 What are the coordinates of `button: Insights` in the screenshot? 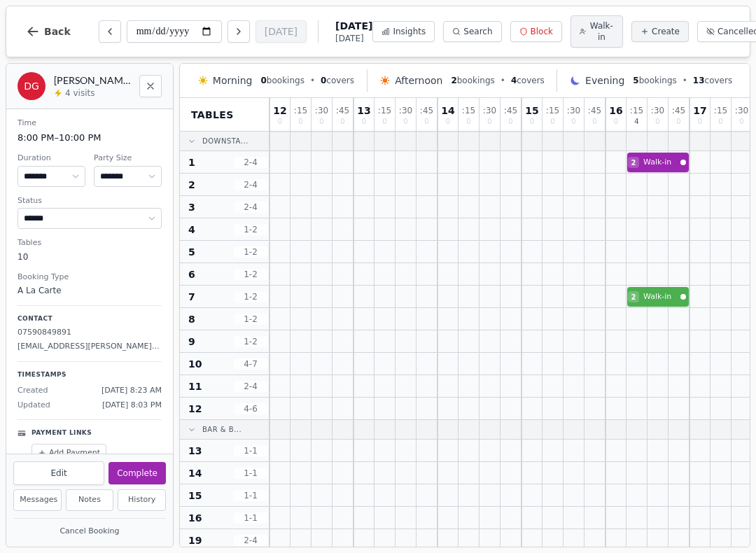 It's located at (403, 32).